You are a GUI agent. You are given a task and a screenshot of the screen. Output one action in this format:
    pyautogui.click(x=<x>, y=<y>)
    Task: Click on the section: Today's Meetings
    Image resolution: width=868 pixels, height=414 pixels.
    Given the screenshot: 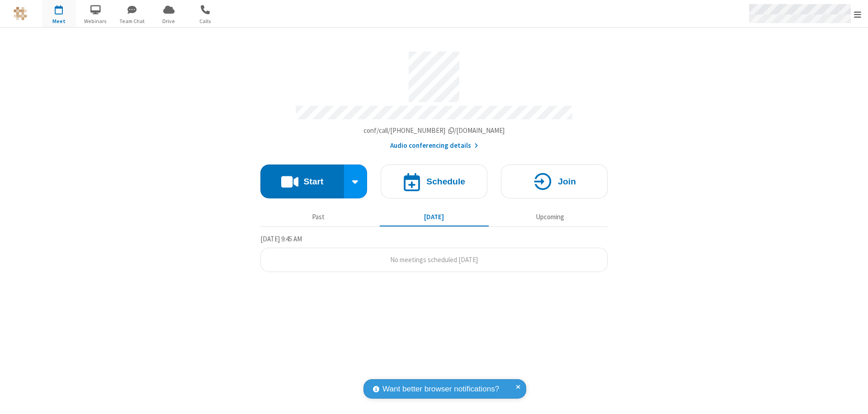 What is the action you would take?
    pyautogui.click(x=434, y=253)
    